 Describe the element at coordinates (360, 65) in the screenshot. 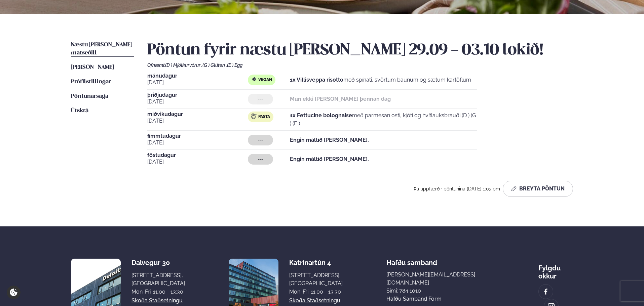

I see `div: Ofnæmi:` at that location.